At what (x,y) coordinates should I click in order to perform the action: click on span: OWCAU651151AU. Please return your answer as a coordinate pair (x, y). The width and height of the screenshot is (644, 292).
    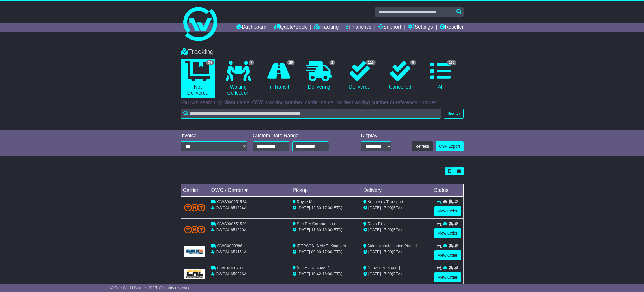
    Looking at the image, I should click on (233, 251).